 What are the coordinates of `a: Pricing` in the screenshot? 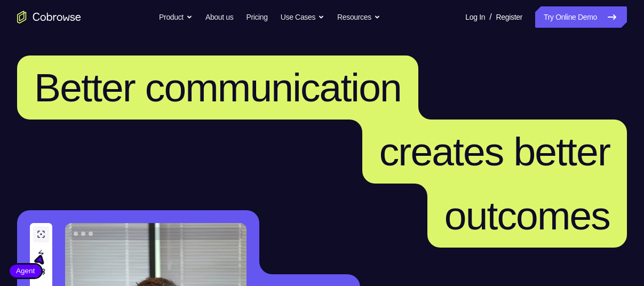 It's located at (257, 17).